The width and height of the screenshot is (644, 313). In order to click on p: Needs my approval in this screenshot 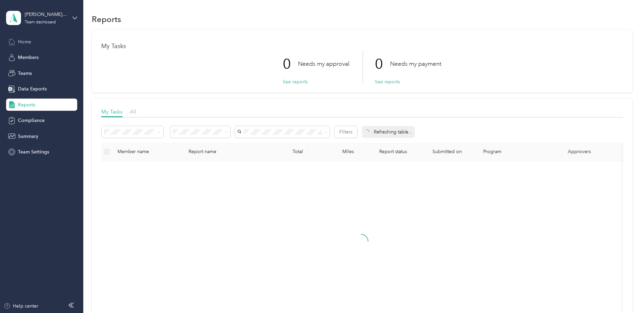, I will do `click(324, 64)`.